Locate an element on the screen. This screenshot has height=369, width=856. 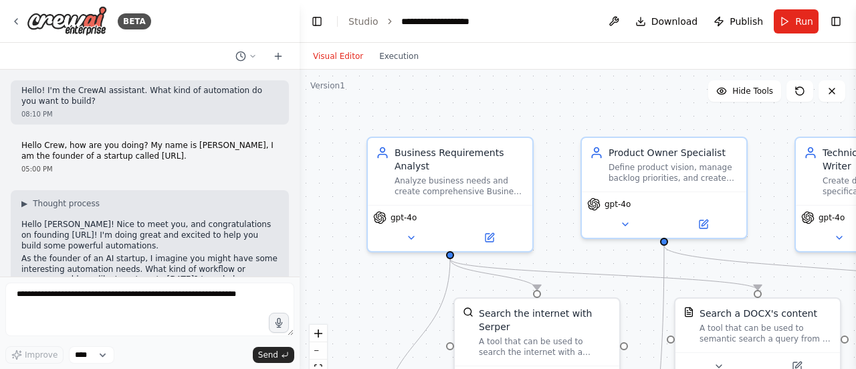
p: As the founder of an AI startup, I imagine you might have some interesting automation needs. What... is located at coordinates (150, 274).